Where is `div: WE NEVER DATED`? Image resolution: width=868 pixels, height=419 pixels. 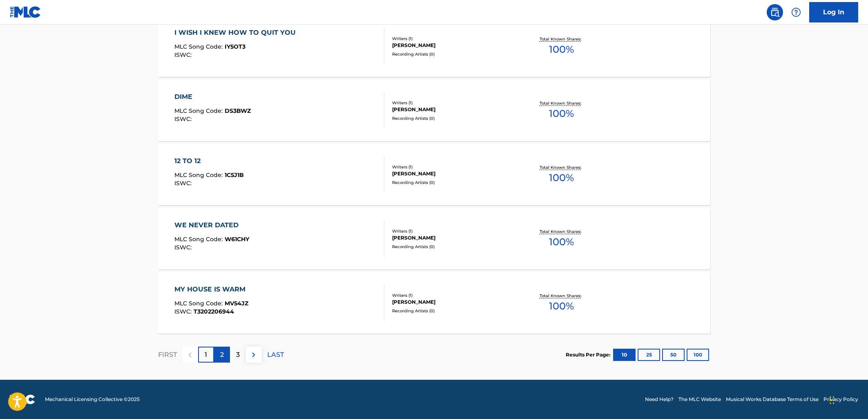 div: WE NEVER DATED is located at coordinates (211, 225).